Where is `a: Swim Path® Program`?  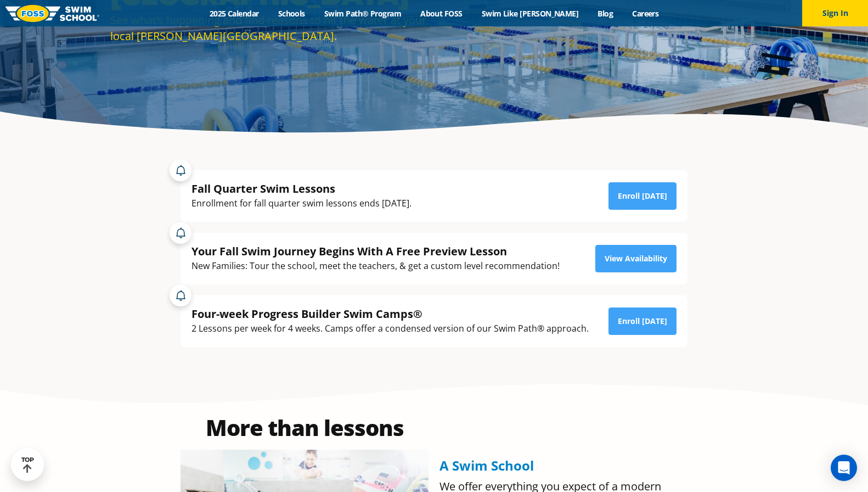
a: Swim Path® Program is located at coordinates (362, 13).